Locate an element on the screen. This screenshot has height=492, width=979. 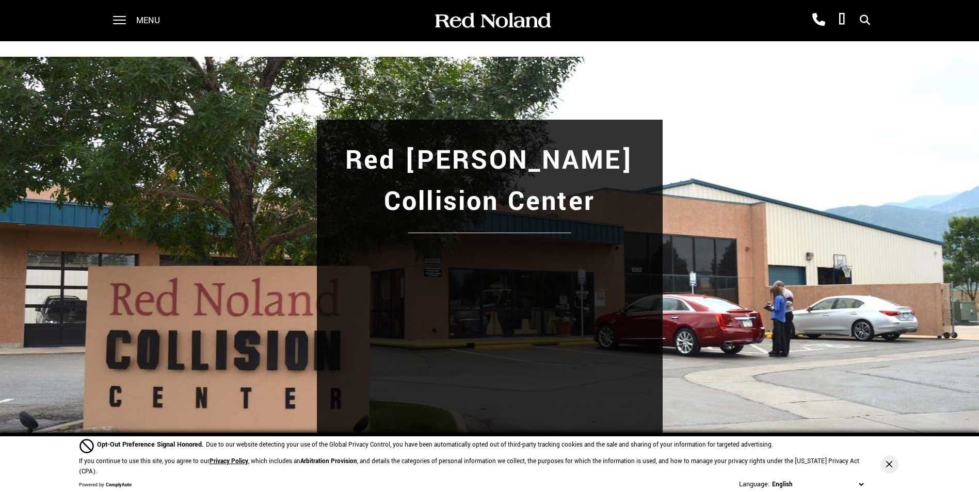
strong: Arbitration Provision is located at coordinates (329, 461).